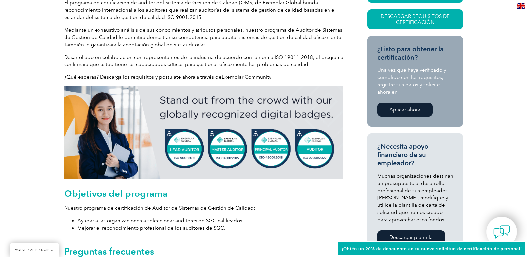 The image size is (527, 257). I want to click on a: Descargar plantilla, so click(411, 237).